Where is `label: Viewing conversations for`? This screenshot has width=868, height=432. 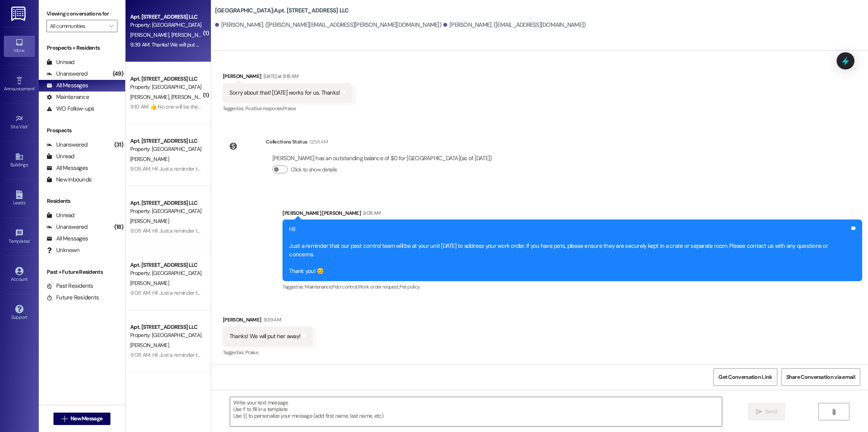
label: Viewing conversations for is located at coordinates (82, 13).